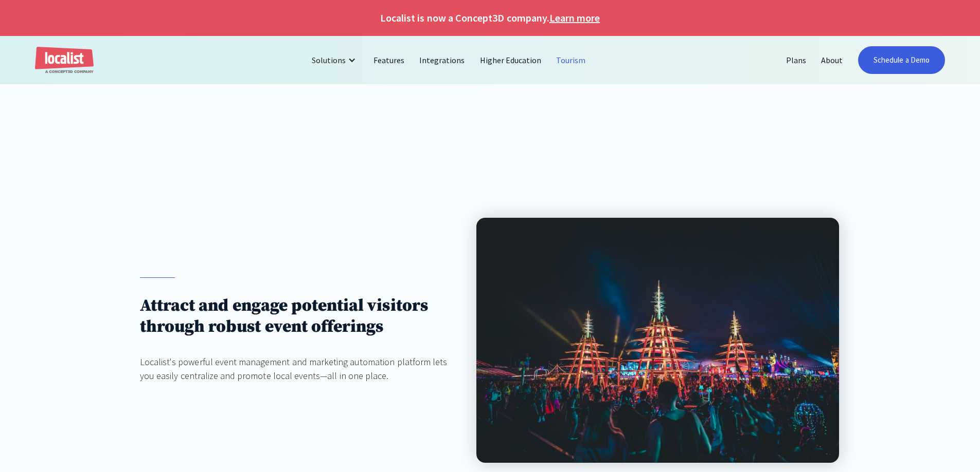 This screenshot has height=472, width=980. What do you see at coordinates (442, 60) in the screenshot?
I see `a: Integrations` at bounding box center [442, 60].